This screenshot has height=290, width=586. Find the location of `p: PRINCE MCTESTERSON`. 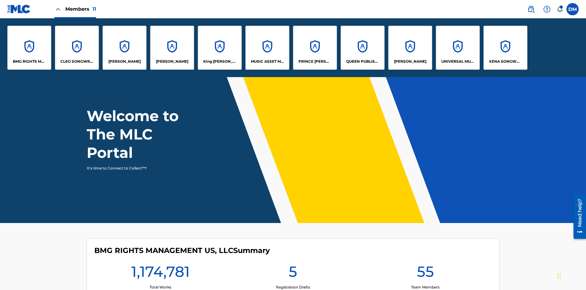

p: PRINCE MCTESTERSON is located at coordinates (315, 61).